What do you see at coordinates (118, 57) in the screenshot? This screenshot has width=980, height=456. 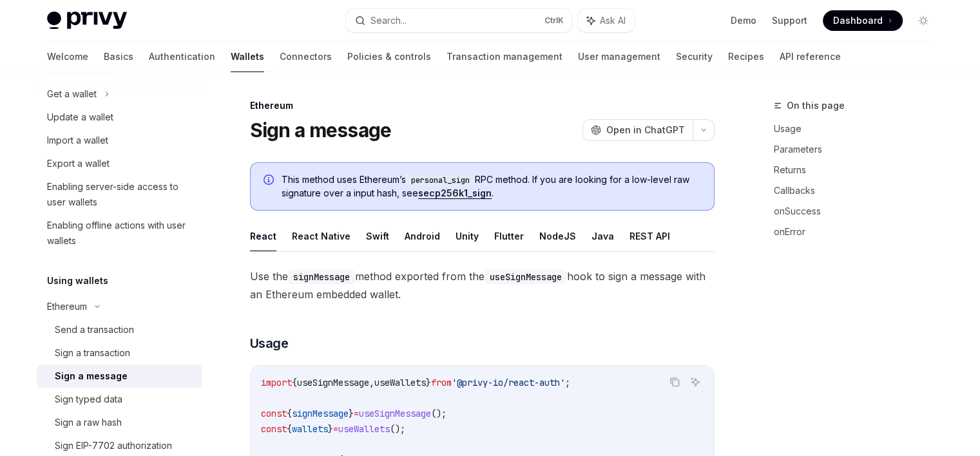 I see `a: Basics` at bounding box center [118, 57].